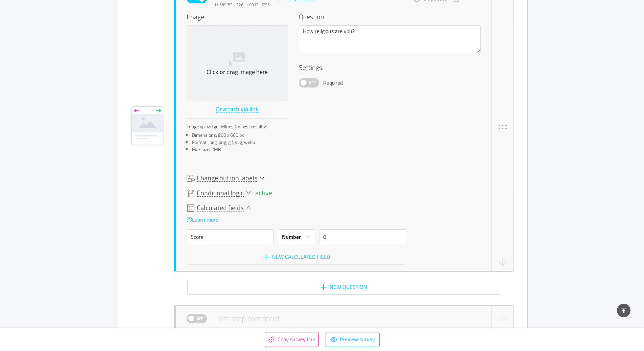 This screenshot has width=644, height=351. I want to click on div: Last step comment, so click(248, 319).